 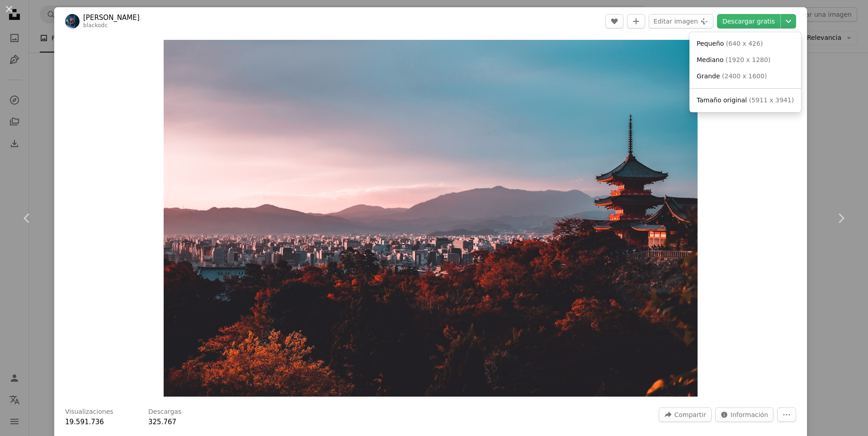 What do you see at coordinates (710, 60) in the screenshot?
I see `span: Mediano` at bounding box center [710, 60].